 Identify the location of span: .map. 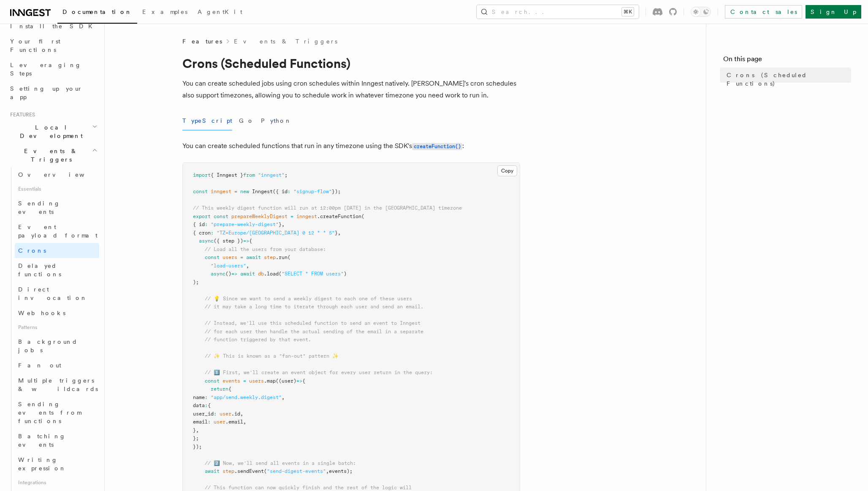
(270, 381).